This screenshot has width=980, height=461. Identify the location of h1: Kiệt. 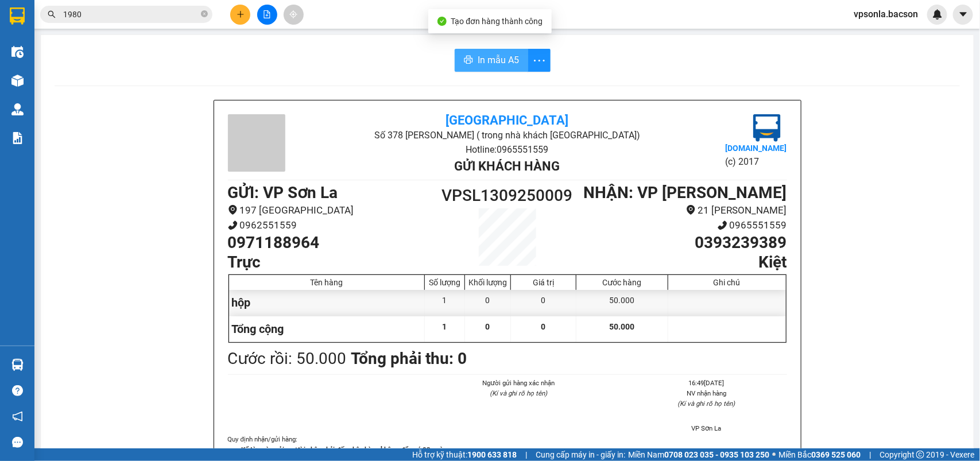
(682, 263).